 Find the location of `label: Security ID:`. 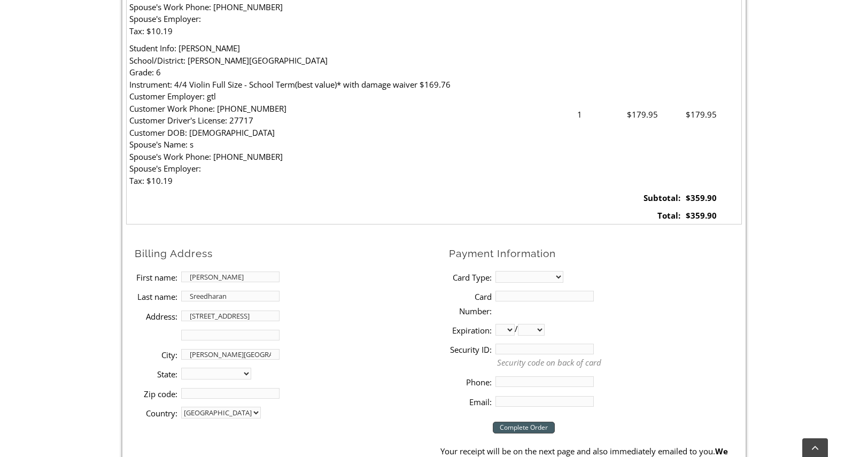

label: Security ID: is located at coordinates (471, 350).